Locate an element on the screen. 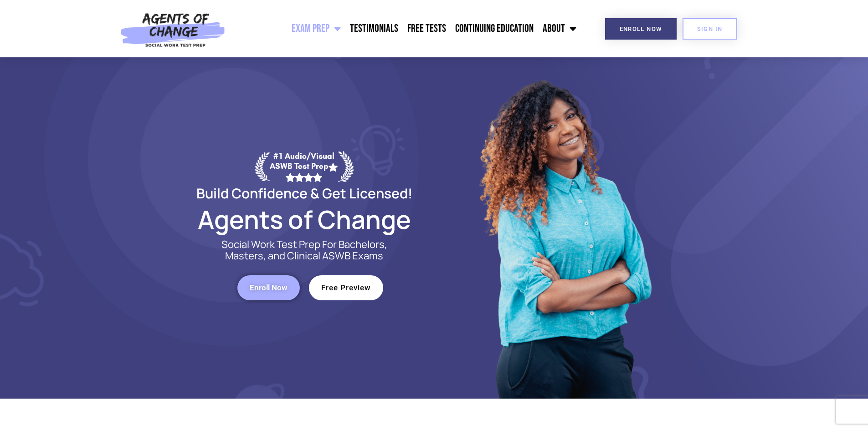 Image resolution: width=868 pixels, height=430 pixels. a: Free Tests is located at coordinates (426, 28).